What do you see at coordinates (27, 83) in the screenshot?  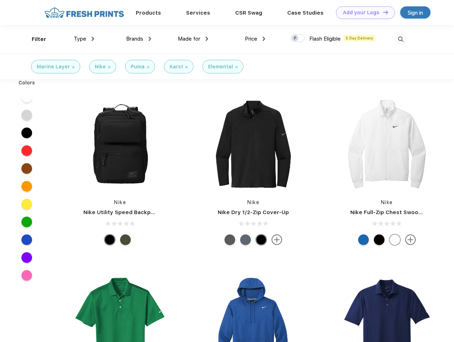 I see `div: Colors` at bounding box center [27, 83].